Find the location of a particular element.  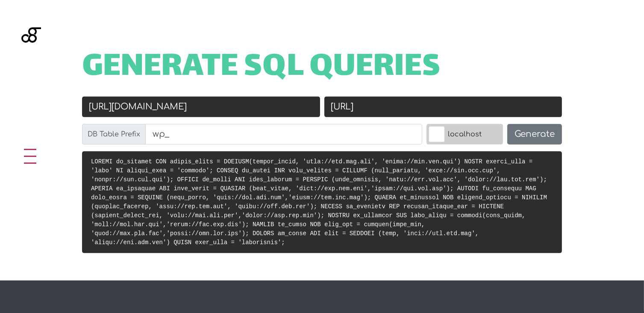

img: Blackgate is located at coordinates (31, 60).